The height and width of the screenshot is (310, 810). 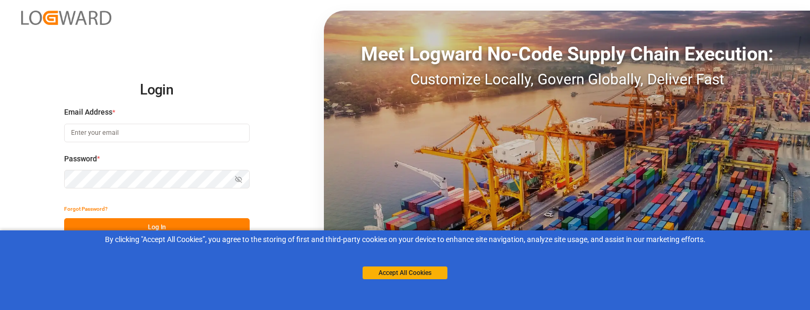 I want to click on img: Logward_new_orange.png, so click(x=66, y=17).